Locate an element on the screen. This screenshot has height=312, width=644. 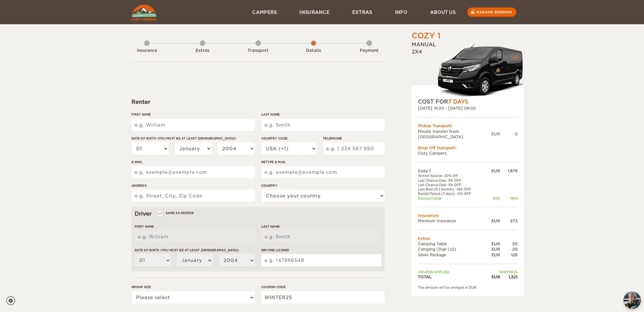
div: 0 is located at coordinates (509, 134).